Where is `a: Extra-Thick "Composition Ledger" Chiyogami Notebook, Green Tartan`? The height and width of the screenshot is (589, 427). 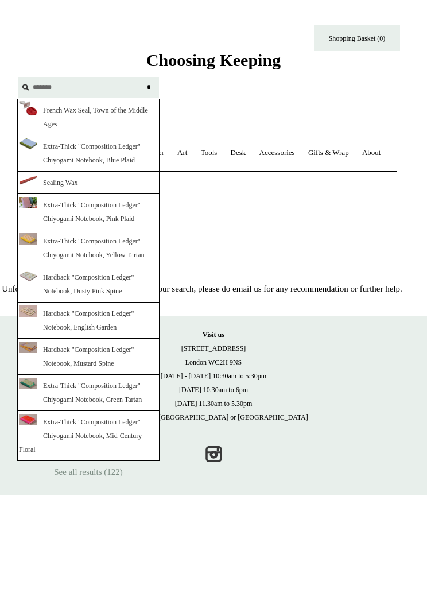 a: Extra-Thick "Composition Ledger" Chiyogami Notebook, Green Tartan is located at coordinates (88, 393).